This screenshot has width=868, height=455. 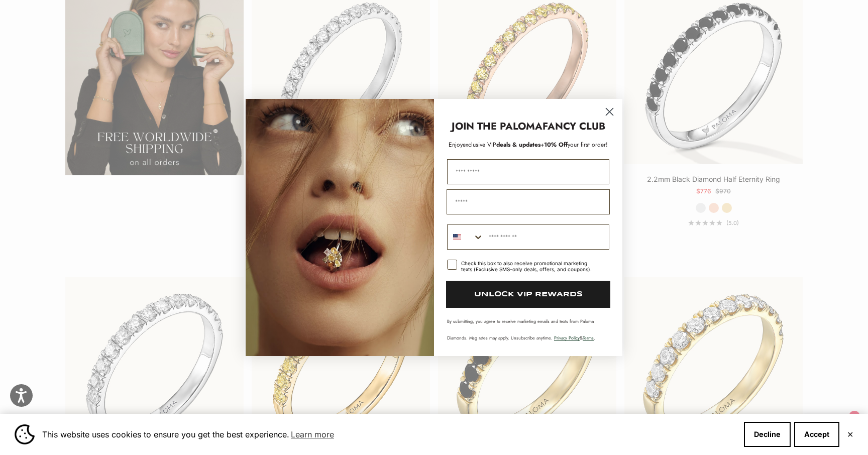 I want to click on button: UNLOCK VIP REWARDS, so click(x=528, y=294).